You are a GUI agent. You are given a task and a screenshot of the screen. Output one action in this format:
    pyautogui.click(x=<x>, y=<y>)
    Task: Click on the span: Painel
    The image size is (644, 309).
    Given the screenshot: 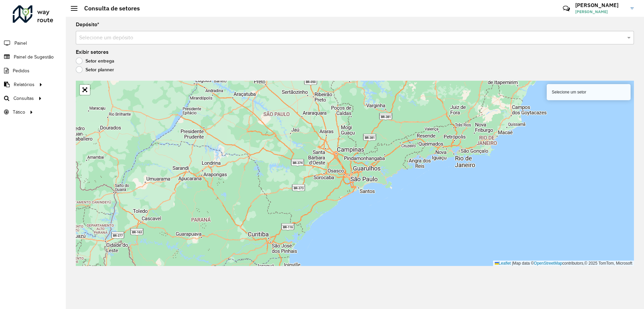 What is the action you would take?
    pyautogui.click(x=21, y=43)
    